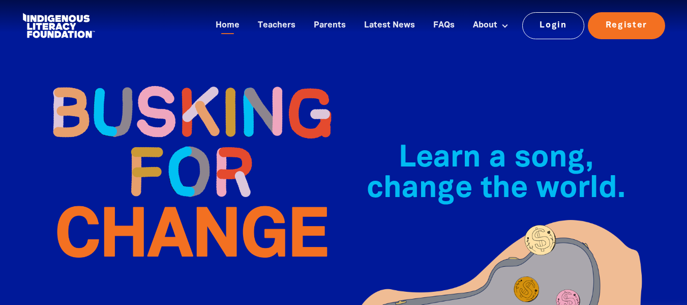 This screenshot has width=687, height=305. Describe the element at coordinates (491, 25) in the screenshot. I see `a: About` at that location.